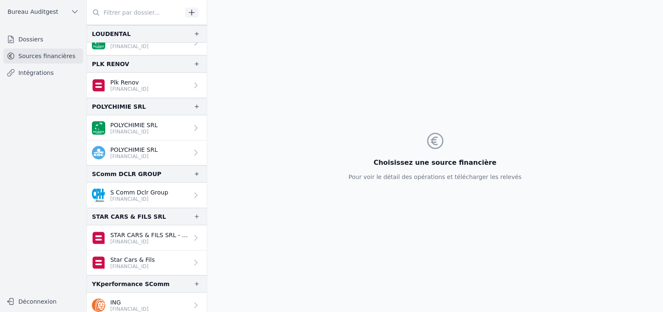 This screenshot has width=663, height=312. I want to click on div: SComm DCLR GROUP, so click(127, 174).